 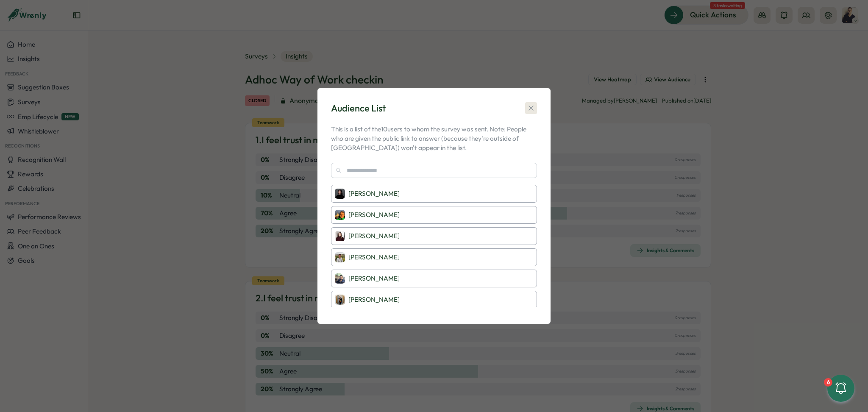 What do you see at coordinates (340, 299) in the screenshot?
I see `img: Denys Gaievskyi` at bounding box center [340, 299].